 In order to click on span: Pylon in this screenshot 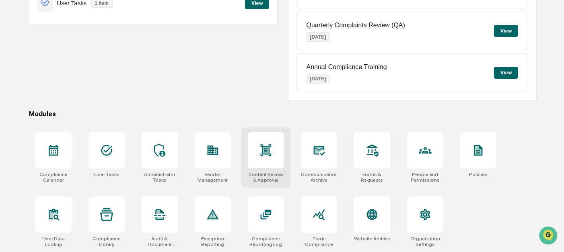, I will do `click(88, 180)`.